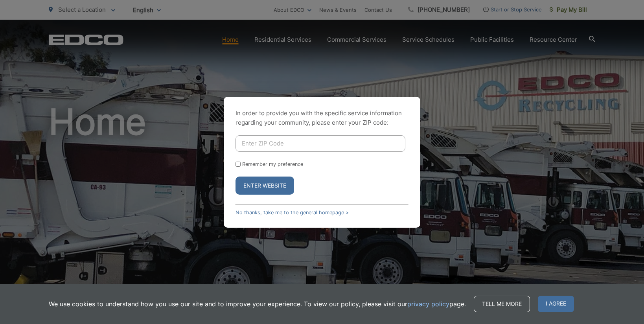 Image resolution: width=644 pixels, height=324 pixels. Describe the element at coordinates (322, 118) in the screenshot. I see `p: In order to provide you with the specific service information regarding your community, please en...` at that location.